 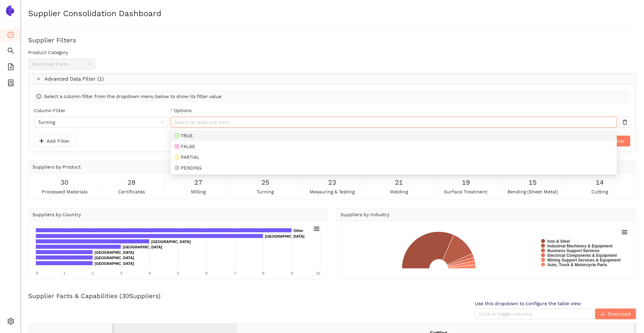 What do you see at coordinates (600, 182) in the screenshot?
I see `span: 14` at bounding box center [600, 182].